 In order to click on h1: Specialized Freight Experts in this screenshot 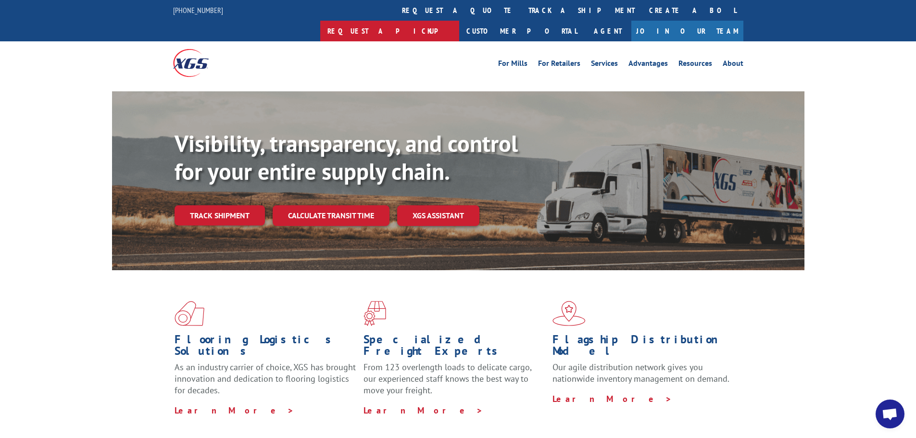, I will do `click(454, 348)`.